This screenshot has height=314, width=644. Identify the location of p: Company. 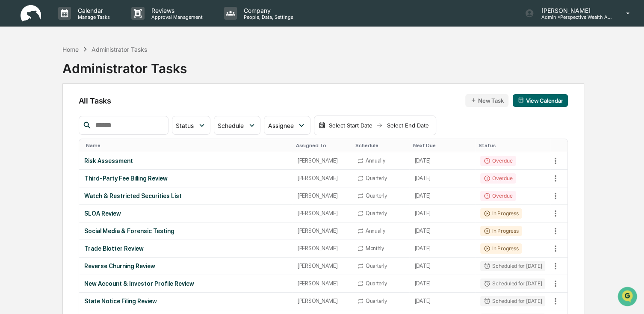
(267, 10).